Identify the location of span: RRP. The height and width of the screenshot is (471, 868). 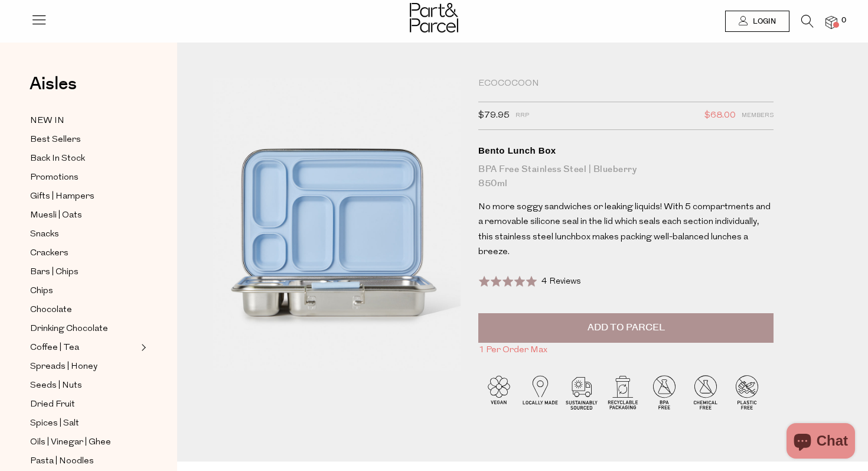
(522, 116).